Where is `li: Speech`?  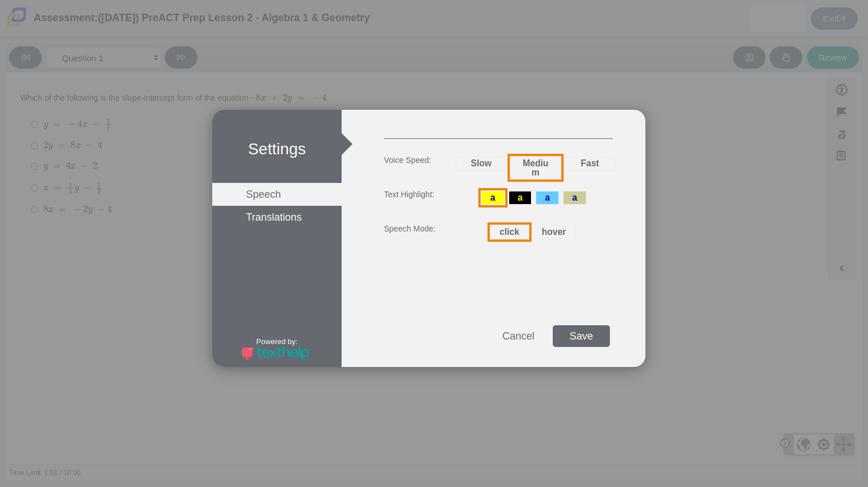
li: Speech is located at coordinates (277, 194).